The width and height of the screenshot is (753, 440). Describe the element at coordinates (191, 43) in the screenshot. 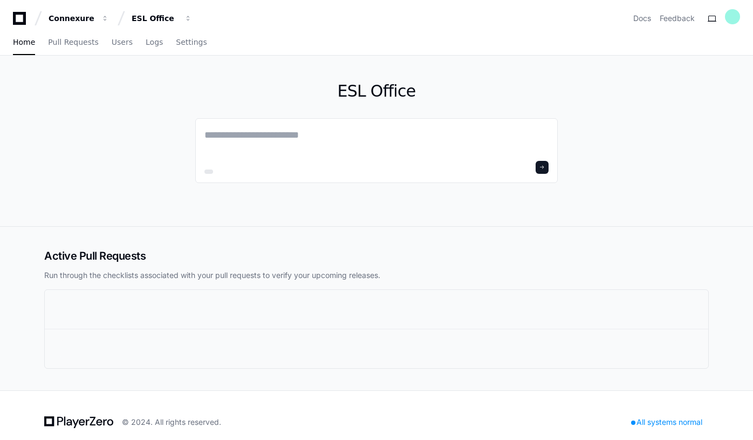

I see `a: Settings` at that location.